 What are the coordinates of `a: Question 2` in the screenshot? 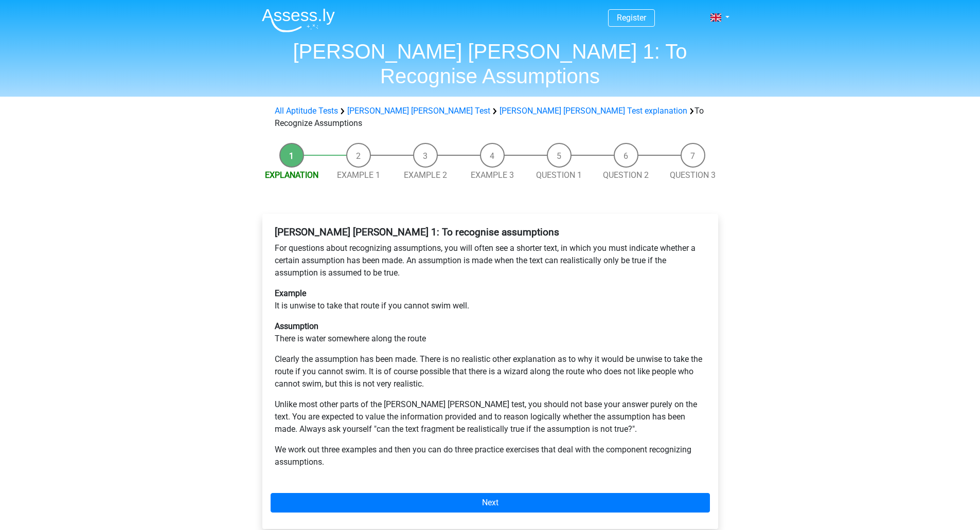 It's located at (625, 175).